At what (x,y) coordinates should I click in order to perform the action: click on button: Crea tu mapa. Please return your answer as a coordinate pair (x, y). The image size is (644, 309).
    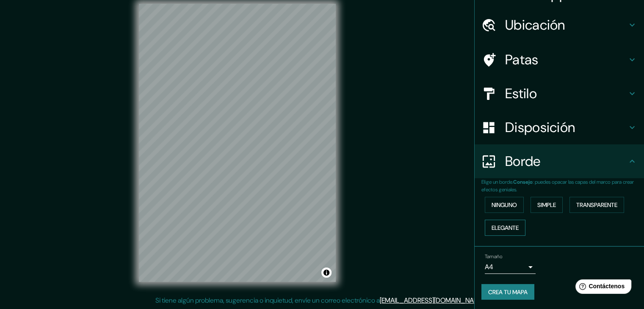
    Looking at the image, I should click on (508, 292).